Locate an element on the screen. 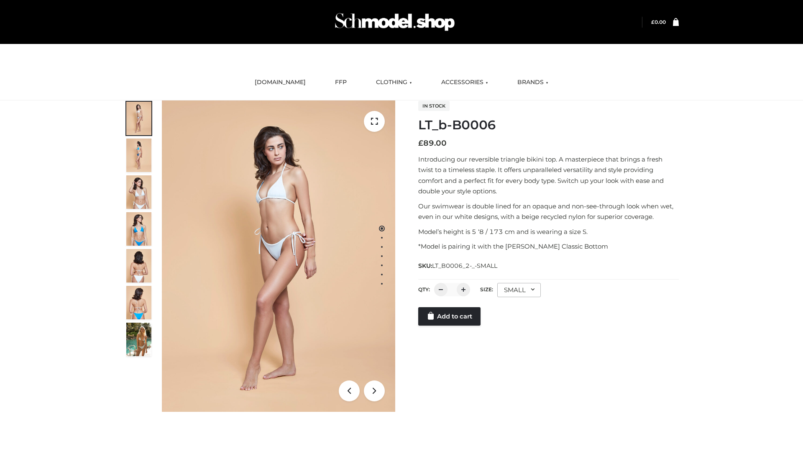 Image resolution: width=803 pixels, height=452 pixels. p: Our swimwear is double lined for an opaque and non-see-through look when wet, even in our white d... is located at coordinates (548, 211).